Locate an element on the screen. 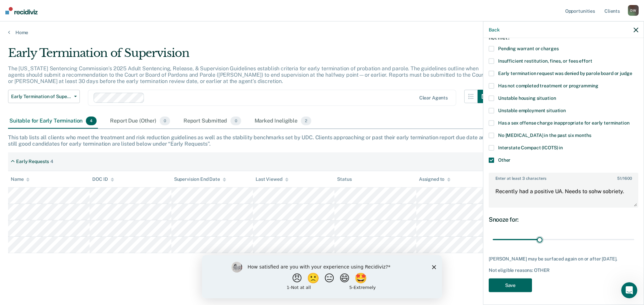  span: Early Termination of Supervision is located at coordinates (41, 96).